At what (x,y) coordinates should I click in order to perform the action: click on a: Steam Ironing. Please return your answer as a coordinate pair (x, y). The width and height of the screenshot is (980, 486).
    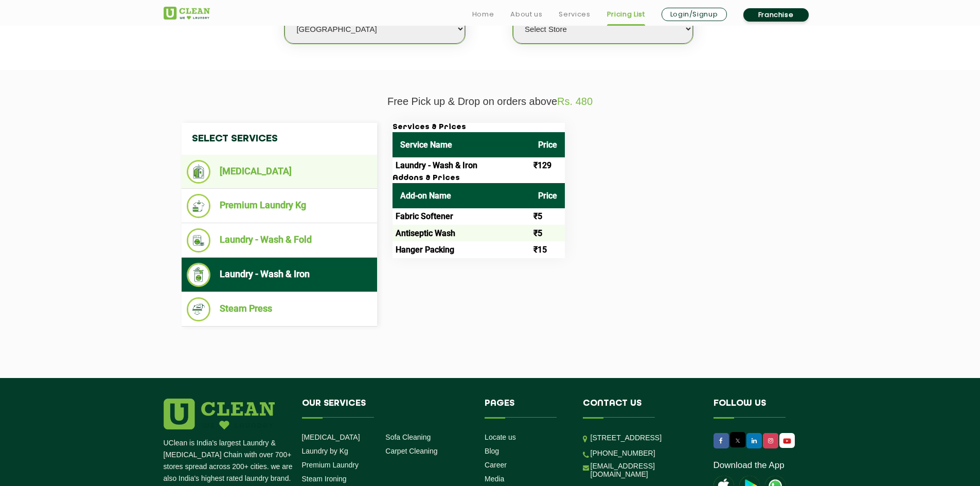
    Looking at the image, I should click on (324, 479).